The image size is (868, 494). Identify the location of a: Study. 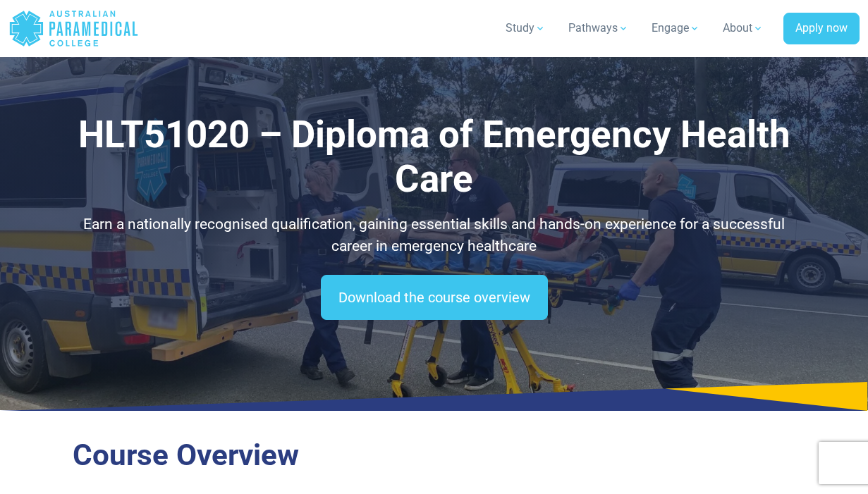
(526, 28).